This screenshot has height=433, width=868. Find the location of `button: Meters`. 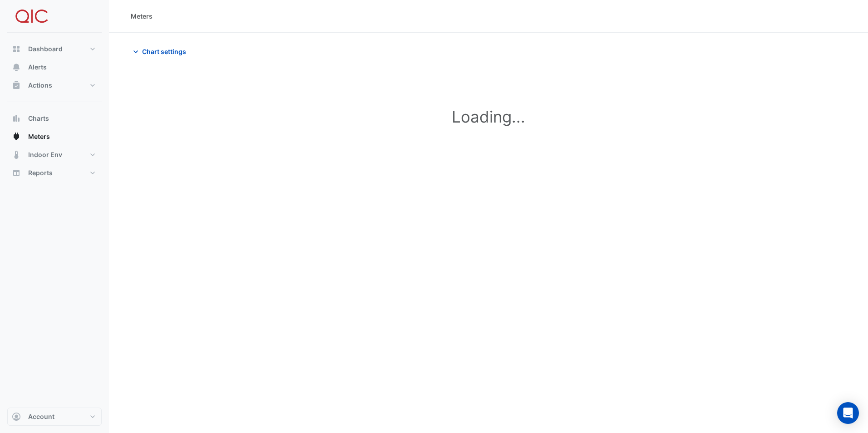

button: Meters is located at coordinates (55, 137).